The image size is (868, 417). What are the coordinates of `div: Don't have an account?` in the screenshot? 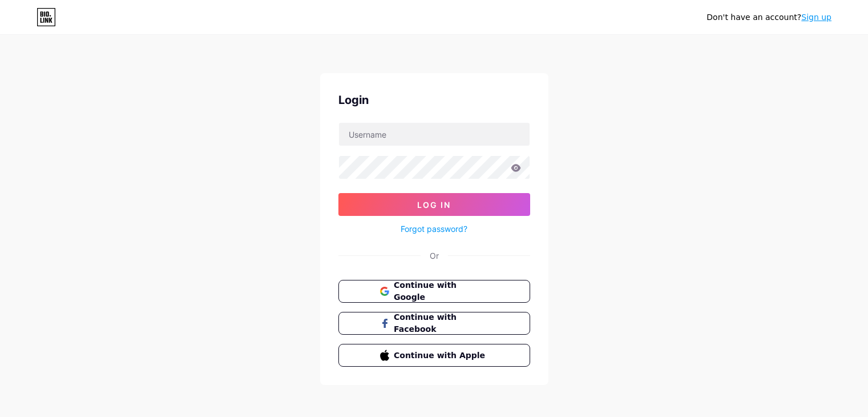 It's located at (769, 17).